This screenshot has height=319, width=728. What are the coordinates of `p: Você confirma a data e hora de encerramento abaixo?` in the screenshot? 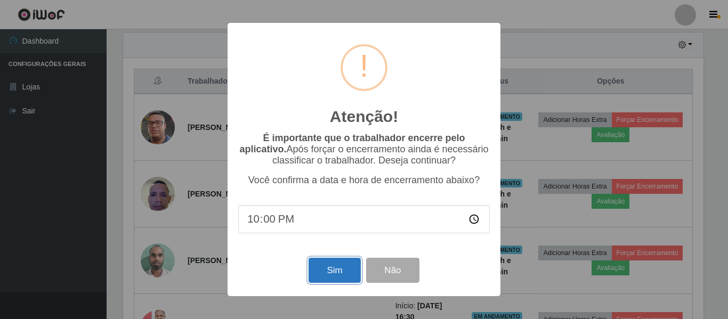 It's located at (364, 180).